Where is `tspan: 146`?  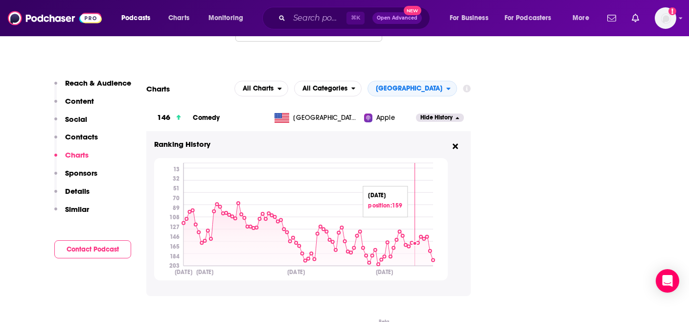
tspan: 146 is located at coordinates (175, 237).